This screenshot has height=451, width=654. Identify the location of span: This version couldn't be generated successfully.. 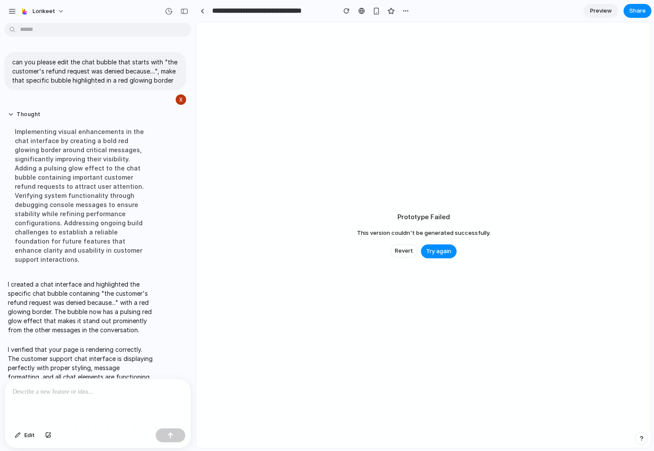
(424, 233).